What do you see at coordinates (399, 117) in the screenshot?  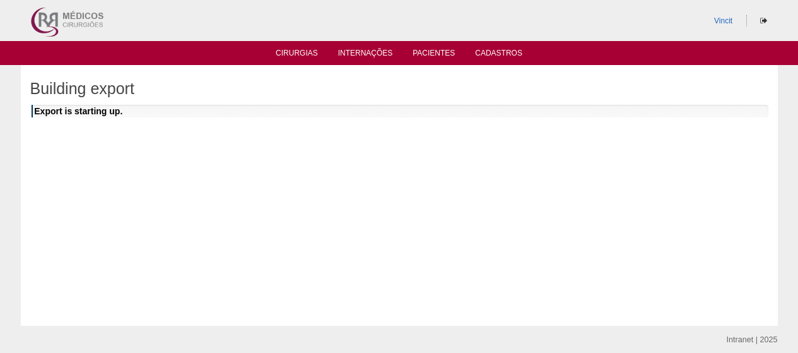 I see `div: Export is starting up.` at bounding box center [399, 117].